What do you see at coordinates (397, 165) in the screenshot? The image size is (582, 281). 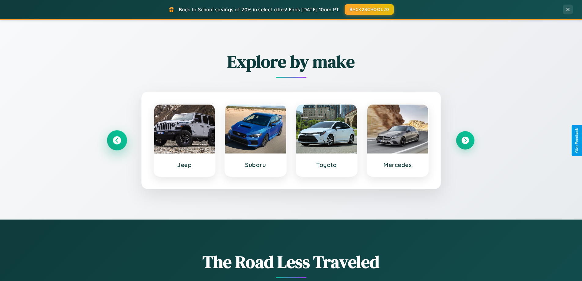 I see `h3: Mercedes` at bounding box center [397, 165].